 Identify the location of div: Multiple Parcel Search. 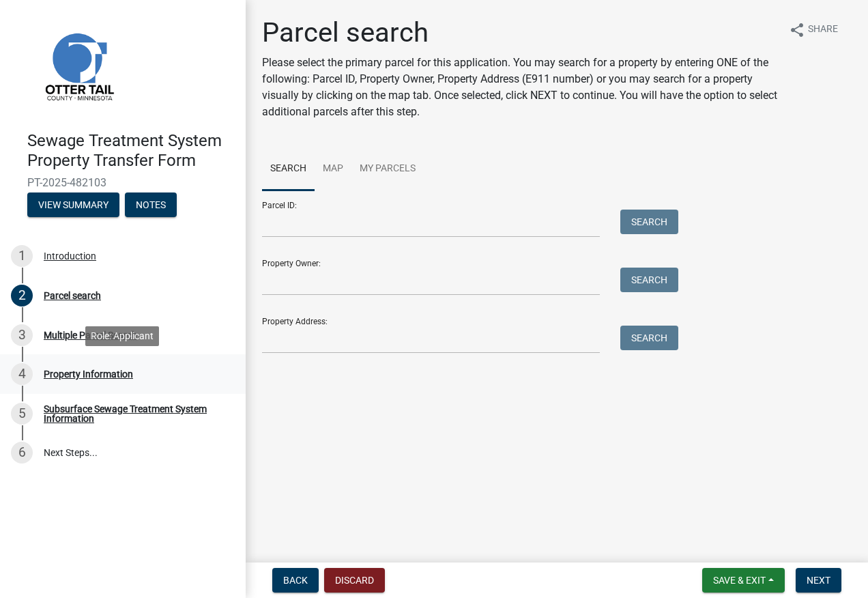
(90, 335).